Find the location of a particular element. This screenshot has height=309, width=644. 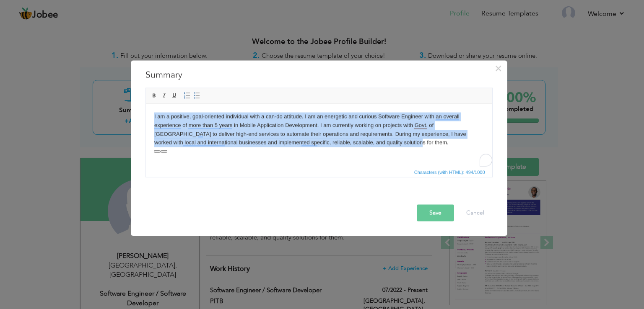

body: To enrich screen reader interactions, please activate Accessibility in Grammarly extension settings is located at coordinates (173, 25).